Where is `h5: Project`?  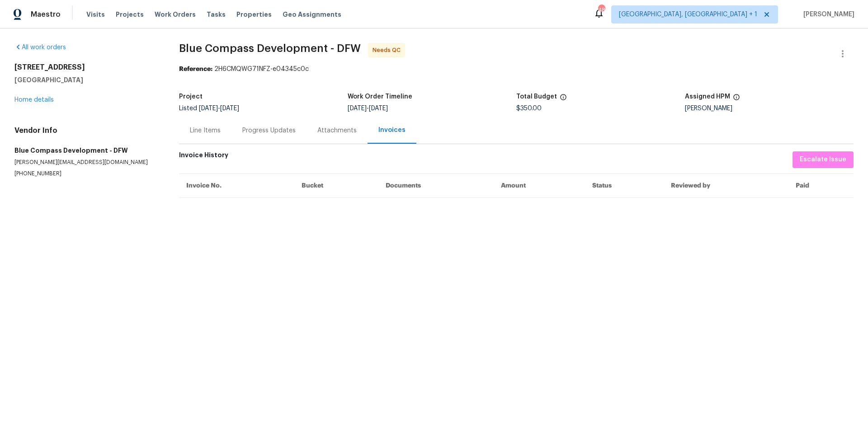 h5: Project is located at coordinates (191, 97).